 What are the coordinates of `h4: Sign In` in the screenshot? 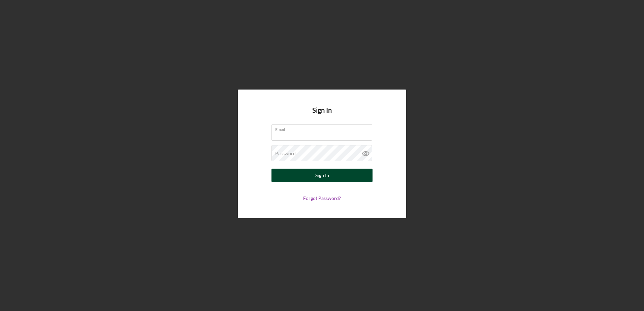 It's located at (322, 115).